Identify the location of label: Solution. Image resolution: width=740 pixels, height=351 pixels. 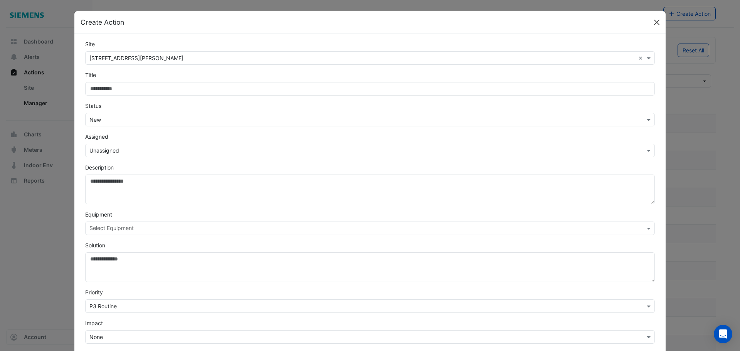
(95, 245).